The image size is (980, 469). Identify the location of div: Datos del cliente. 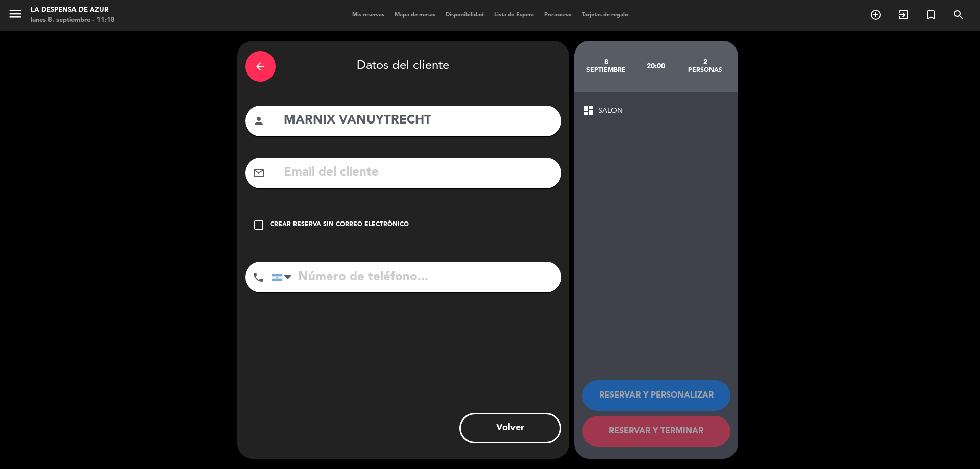
(403, 66).